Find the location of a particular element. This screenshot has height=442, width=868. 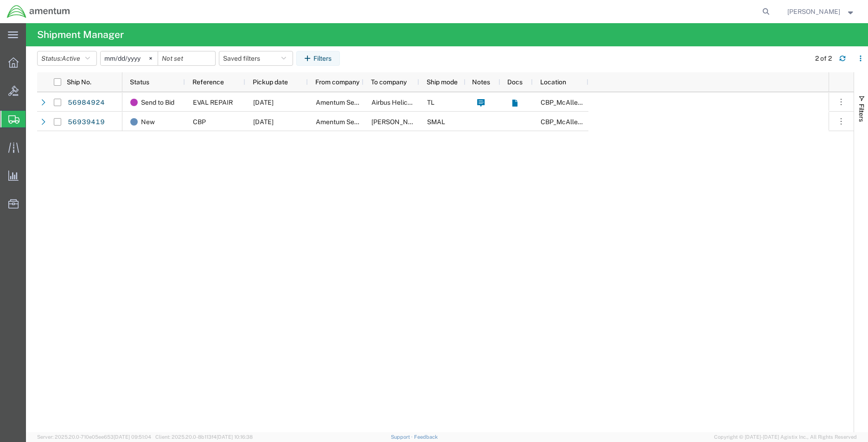

span: Rigoberto Magallan is located at coordinates (814, 12).